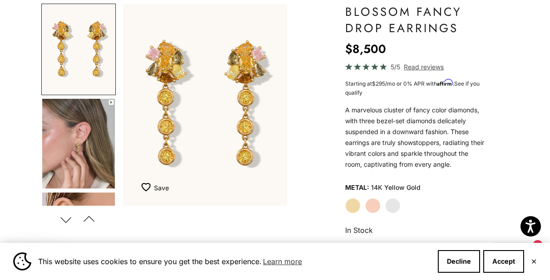 The image size is (550, 280). What do you see at coordinates (378, 83) in the screenshot?
I see `span: $295` at bounding box center [378, 83].